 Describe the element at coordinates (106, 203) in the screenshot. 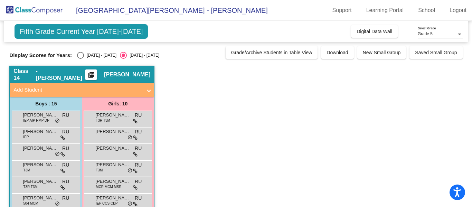

I see `span: IEP CCS CBP` at that location.